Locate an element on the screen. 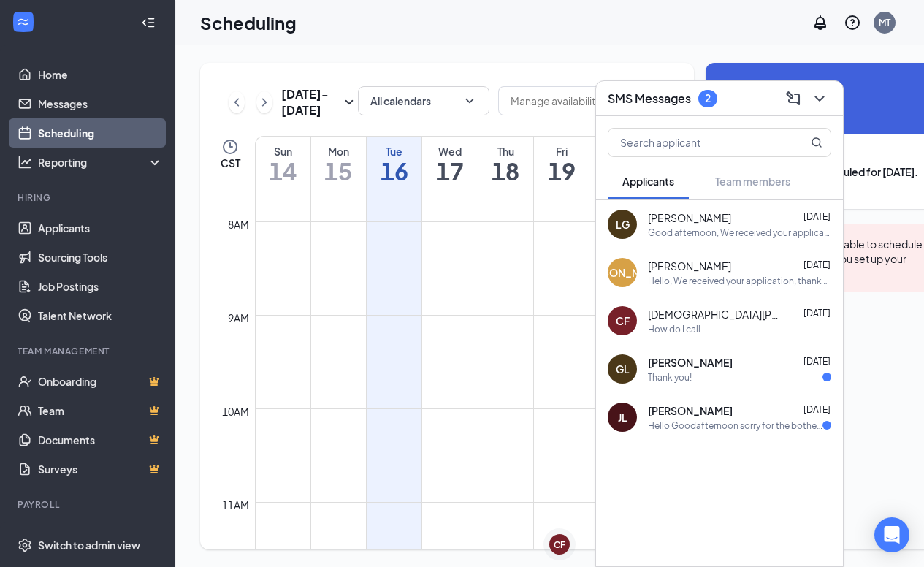  input: Search applicant is located at coordinates (695, 142).